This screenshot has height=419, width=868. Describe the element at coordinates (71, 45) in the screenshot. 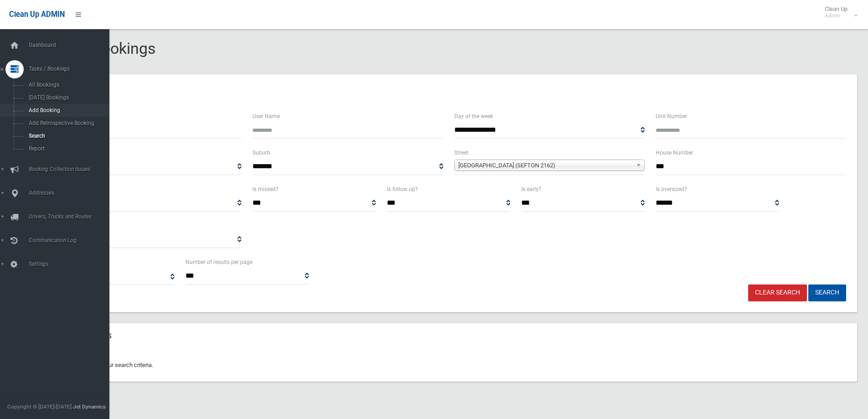

I see `span: Dashboard` at that location.